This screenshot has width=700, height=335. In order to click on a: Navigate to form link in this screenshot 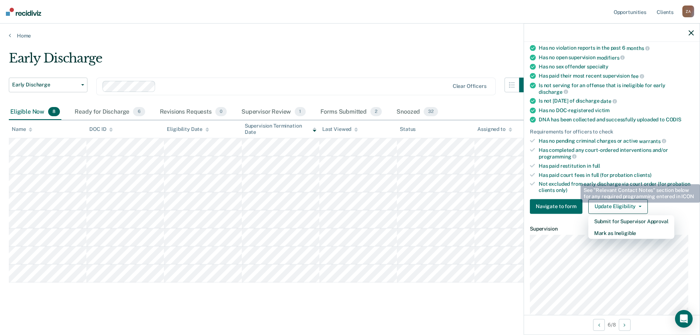, I will do `click(557, 206)`.